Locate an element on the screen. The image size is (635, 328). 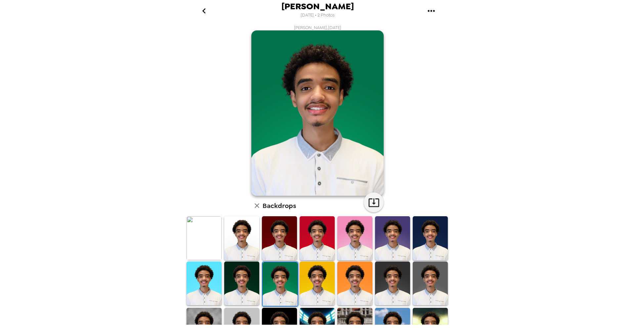
img: user is located at coordinates (317, 113).